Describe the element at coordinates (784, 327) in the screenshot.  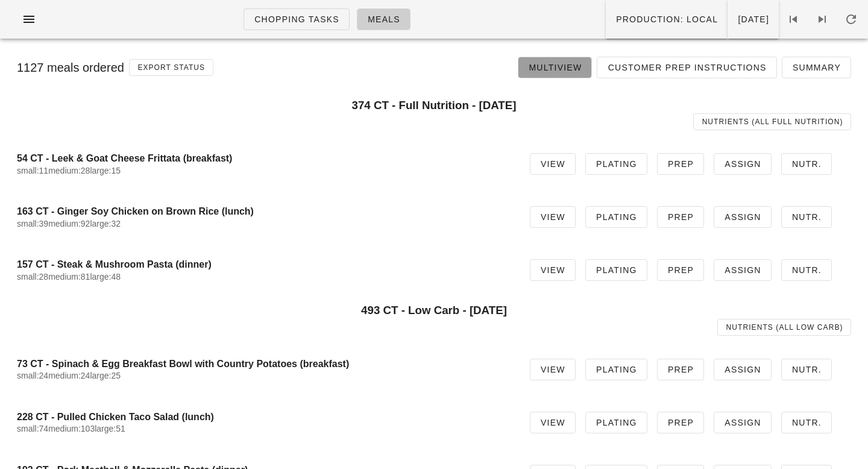
I see `a: Nutrients (all Low Carb)` at that location.